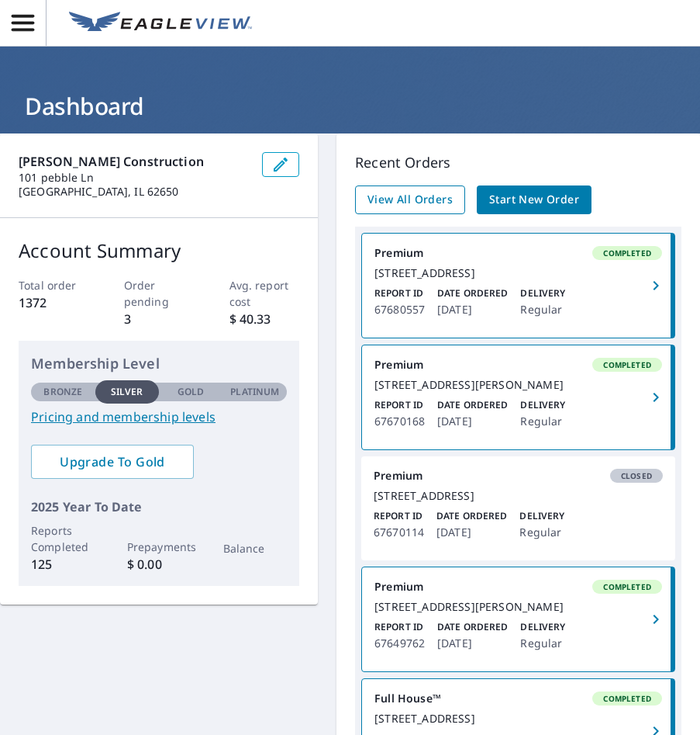 Image resolution: width=700 pixels, height=735 pixels. Describe the element at coordinates (398, 532) in the screenshot. I see `p: 67670114` at that location.